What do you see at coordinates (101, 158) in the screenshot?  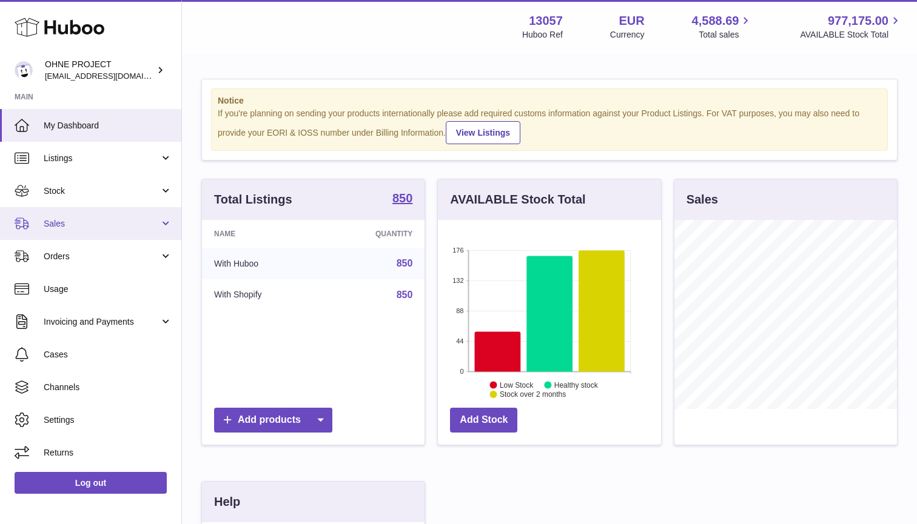 I see `span: Listings` at bounding box center [101, 158].